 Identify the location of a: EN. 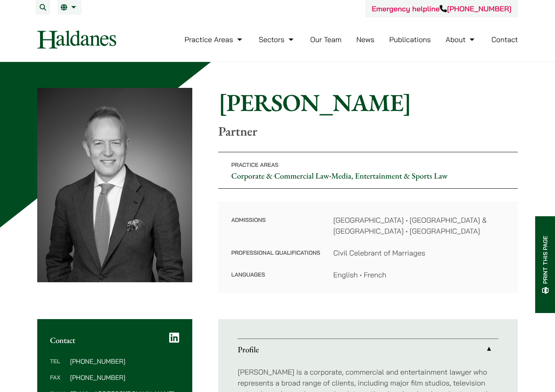
(69, 7).